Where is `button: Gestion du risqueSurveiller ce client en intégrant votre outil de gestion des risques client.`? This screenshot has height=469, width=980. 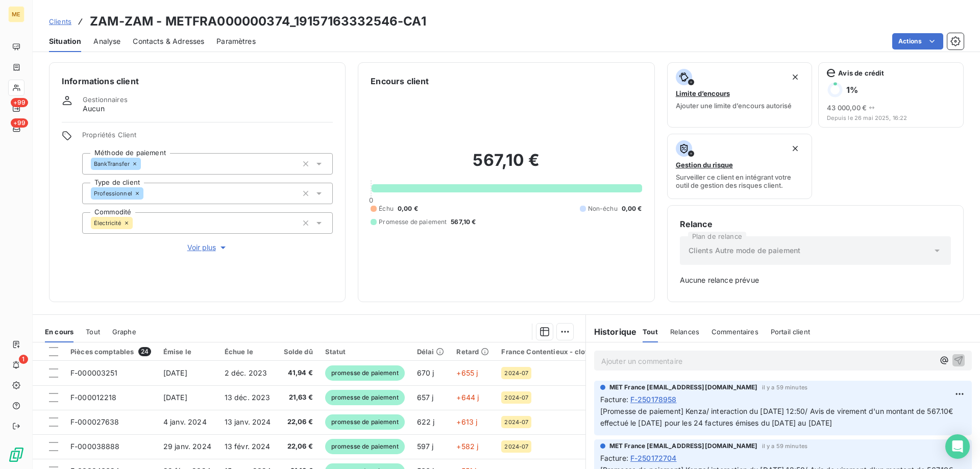 button: Gestion du risqueSurveiller ce client en intégrant votre outil de gestion des risques client. is located at coordinates (739, 166).